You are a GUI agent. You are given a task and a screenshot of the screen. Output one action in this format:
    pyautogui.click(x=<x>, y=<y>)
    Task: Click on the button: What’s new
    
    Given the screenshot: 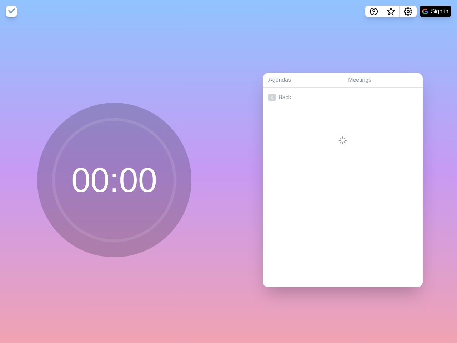 What is the action you would take?
    pyautogui.click(x=391, y=11)
    